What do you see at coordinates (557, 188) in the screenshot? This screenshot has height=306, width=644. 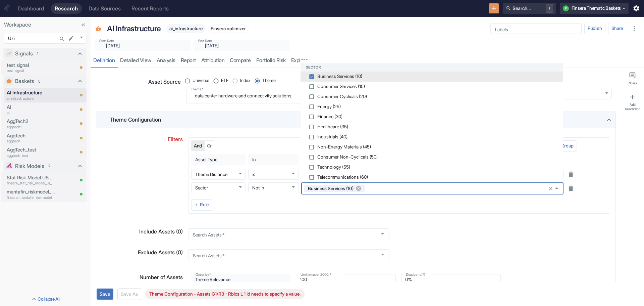 I see `button: Close` at bounding box center [557, 188].